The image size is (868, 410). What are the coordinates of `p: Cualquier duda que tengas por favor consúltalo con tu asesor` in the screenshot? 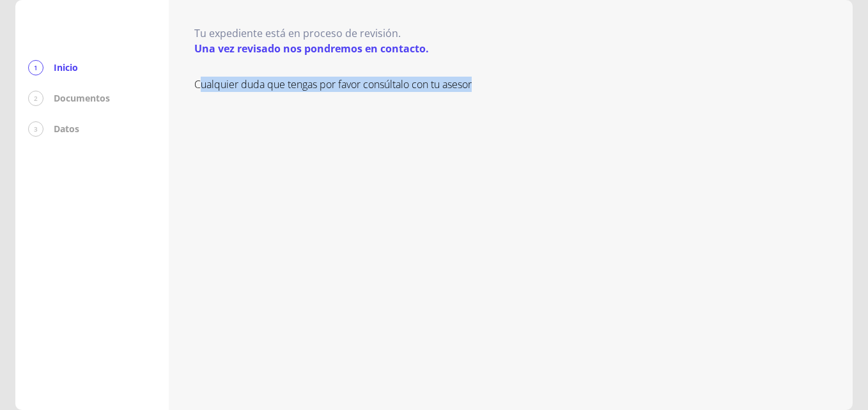 It's located at (511, 84).